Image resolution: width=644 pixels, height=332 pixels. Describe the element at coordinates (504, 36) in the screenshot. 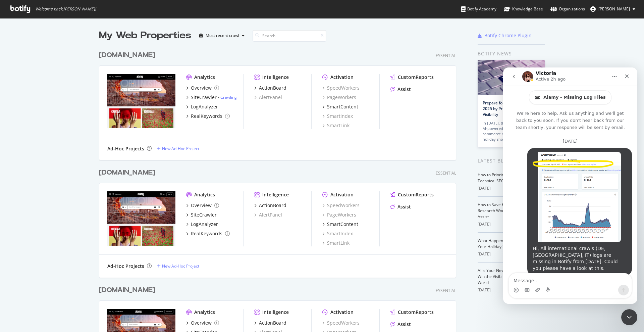

I see `a: Botify Chrome Plugin` at that location.